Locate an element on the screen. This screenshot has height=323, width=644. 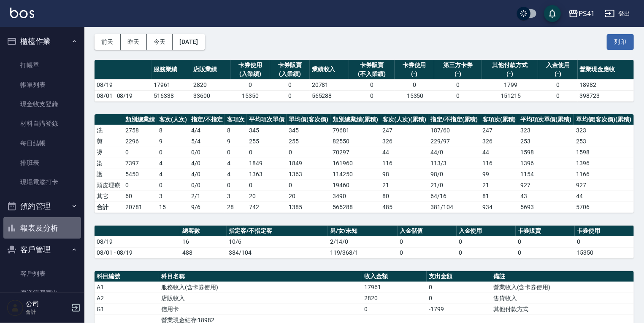
td: 116 is located at coordinates (404, 163).